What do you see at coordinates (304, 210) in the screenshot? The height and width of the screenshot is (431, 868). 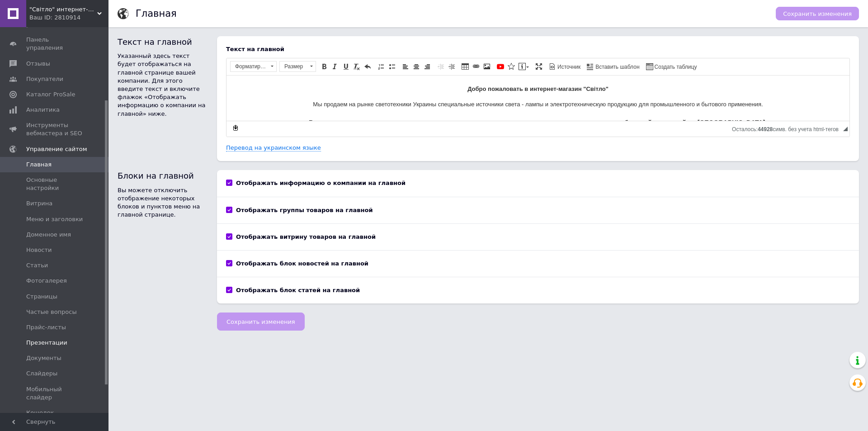 I see `b: Отображать группы товаров на главной` at bounding box center [304, 210].